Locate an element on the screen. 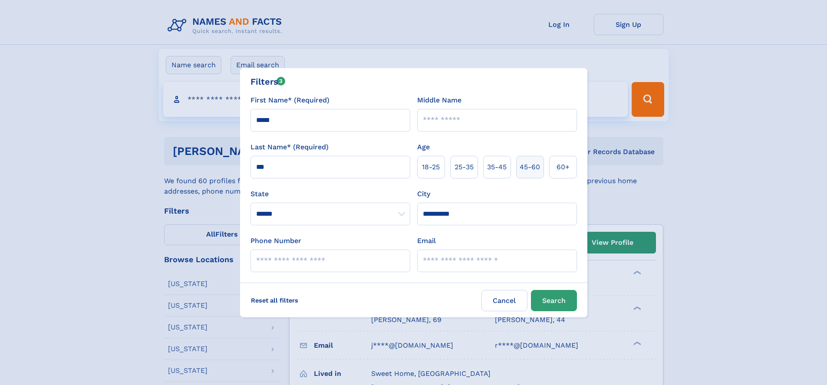 The height and width of the screenshot is (385, 827). label: Phone Number is located at coordinates (276, 241).